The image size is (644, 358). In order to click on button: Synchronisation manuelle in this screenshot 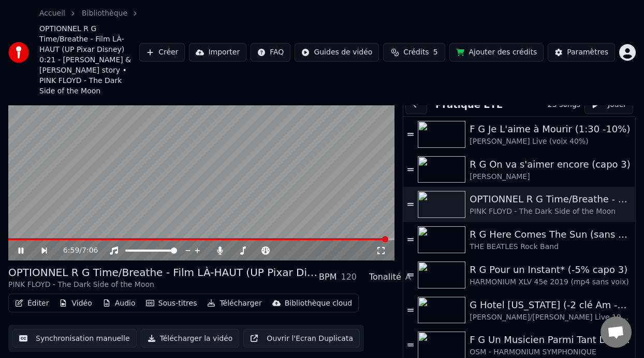, I will do `click(74, 338)`.